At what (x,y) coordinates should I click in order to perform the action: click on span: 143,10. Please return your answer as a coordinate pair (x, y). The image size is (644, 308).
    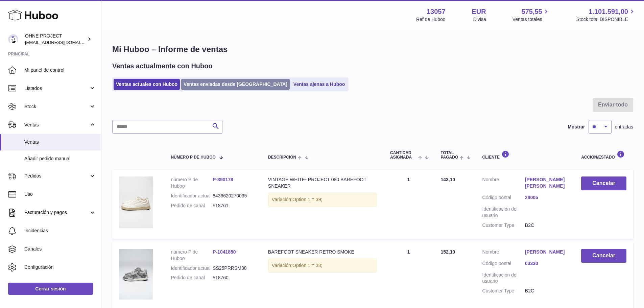
    Looking at the image, I should click on (448, 180).